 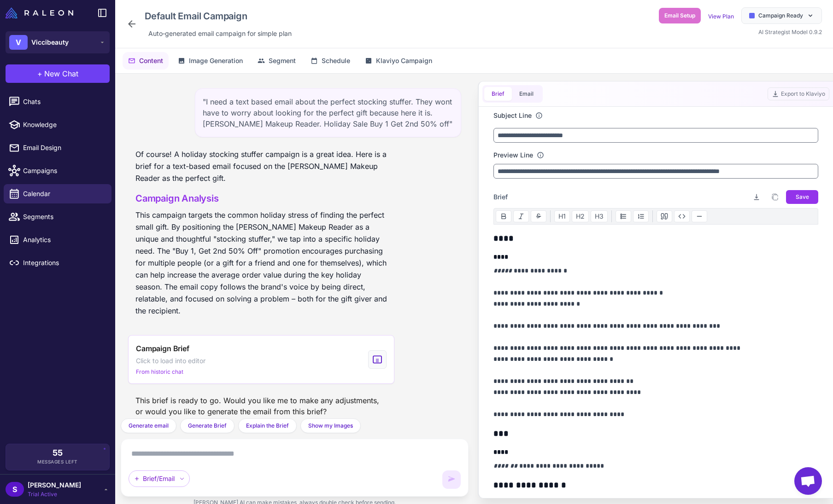 What do you see at coordinates (756, 197) in the screenshot?
I see `button: Download brief` at bounding box center [756, 197].